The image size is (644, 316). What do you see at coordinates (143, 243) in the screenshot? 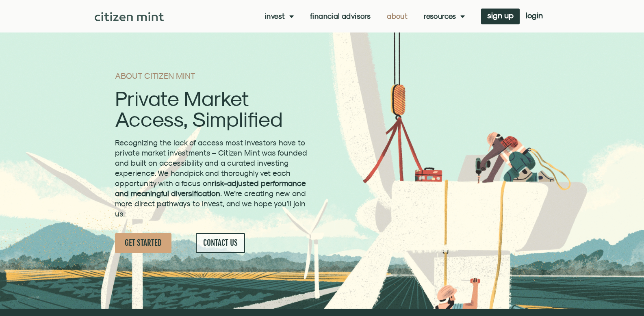
I see `a: GET STARTED` at bounding box center [143, 243].